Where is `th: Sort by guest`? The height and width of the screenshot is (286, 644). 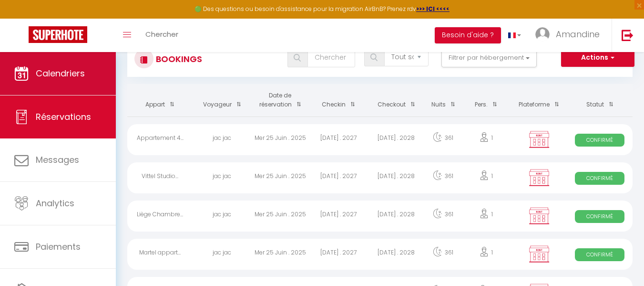
th: Sort by guest is located at coordinates (222, 100).